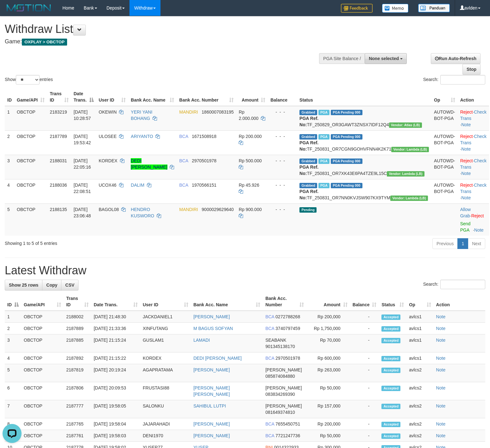  I want to click on td: AGAPRATAMA, so click(166, 373).